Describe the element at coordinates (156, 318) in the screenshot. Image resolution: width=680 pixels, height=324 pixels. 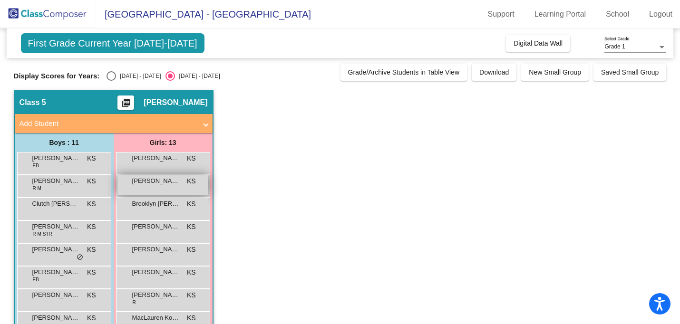
I see `span: MacLauren Korrison` at that location.